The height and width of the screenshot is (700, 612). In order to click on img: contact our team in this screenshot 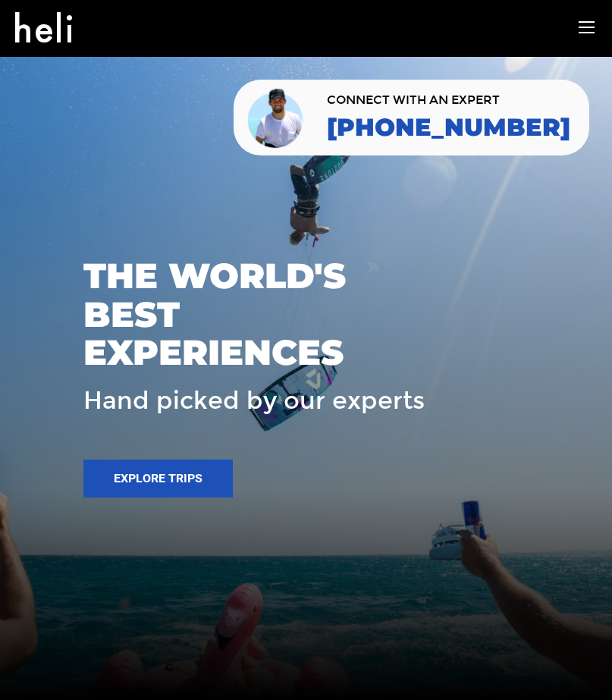, I will do `click(276, 117)`.